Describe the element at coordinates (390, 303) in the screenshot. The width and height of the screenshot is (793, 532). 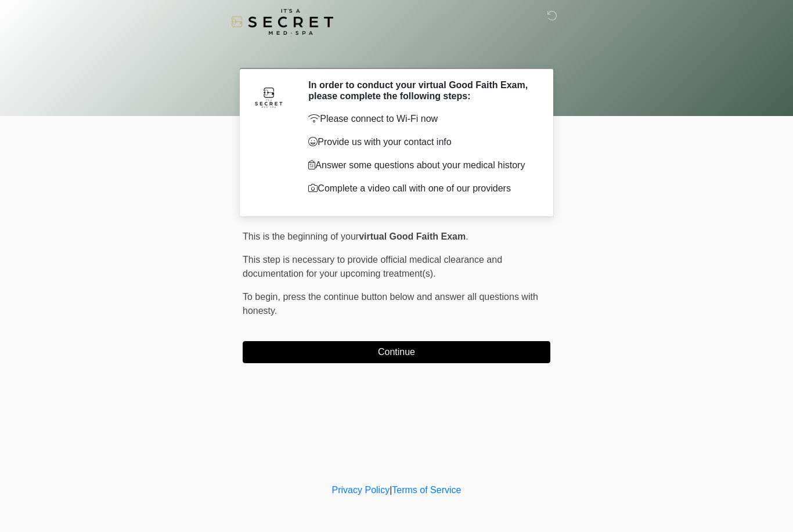
I see `span: press the continue button below and answer all questions with honesty.` at that location.